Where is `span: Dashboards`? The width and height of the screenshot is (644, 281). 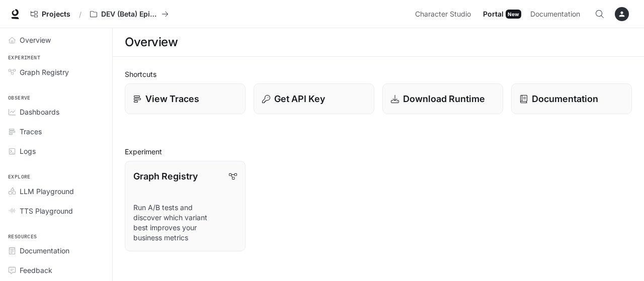
span: Dashboards is located at coordinates (39, 112).